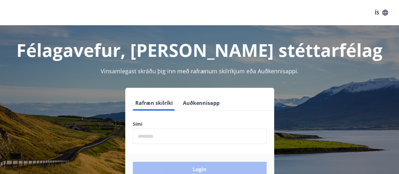 This screenshot has height=174, width=399. What do you see at coordinates (200, 71) in the screenshot?
I see `span: Vinsamlegast skráðu þig inn með rafrænum skilríkjum eða Auðkennisappi.` at bounding box center [200, 71].